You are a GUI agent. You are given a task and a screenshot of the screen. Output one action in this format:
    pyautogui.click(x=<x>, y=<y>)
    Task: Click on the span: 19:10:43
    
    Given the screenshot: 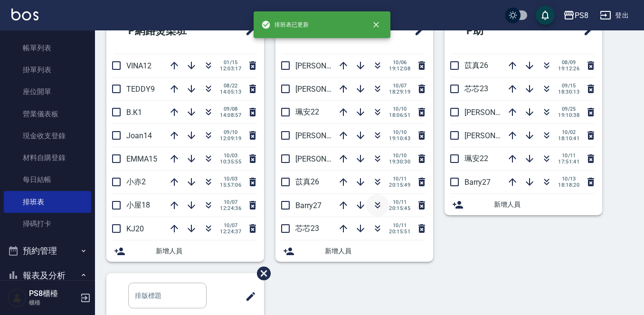 What is the action you would take?
    pyautogui.click(x=400, y=138)
    